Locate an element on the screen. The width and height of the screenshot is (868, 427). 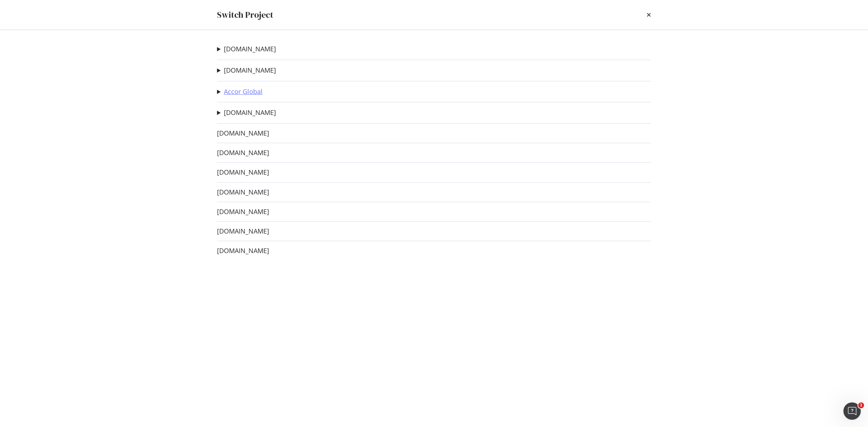
span: 1 is located at coordinates (861, 405).